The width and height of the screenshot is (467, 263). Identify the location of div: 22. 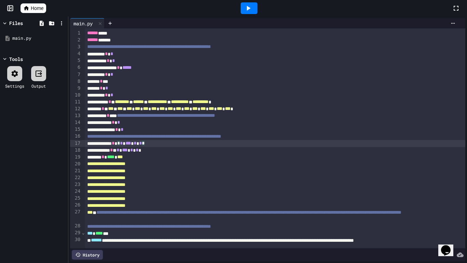
(76, 177).